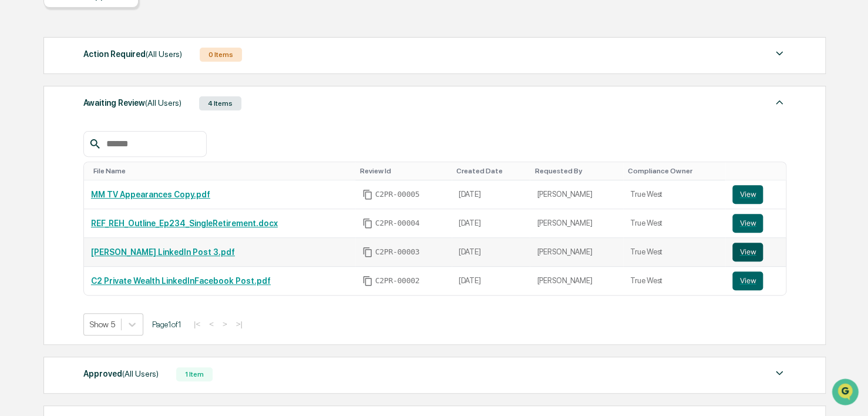  I want to click on img: f2157a4c-a0d3-4daa-907e-bb6f0de503a5-1751232295721, so click(15, 15).